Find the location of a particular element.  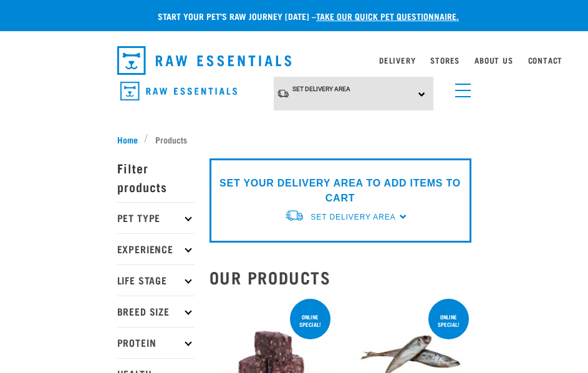

a: menu is located at coordinates (461, 87).